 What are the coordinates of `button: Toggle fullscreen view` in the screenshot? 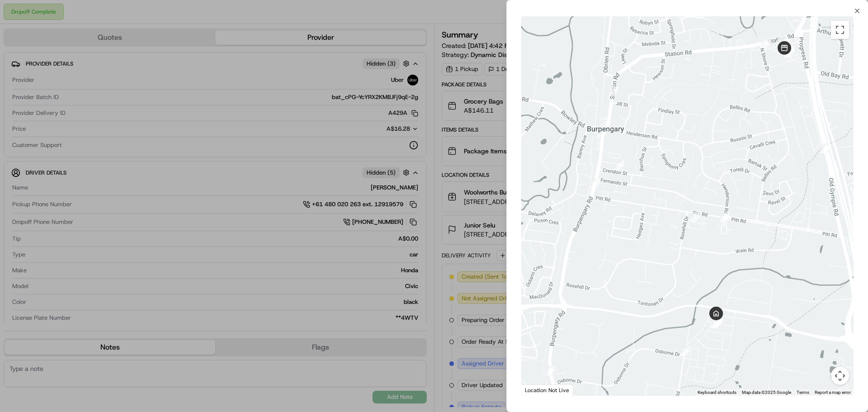 It's located at (839, 30).